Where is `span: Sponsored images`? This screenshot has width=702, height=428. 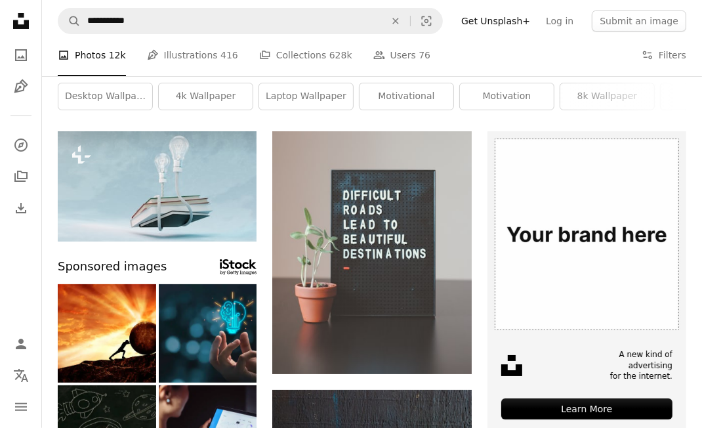 span: Sponsored images is located at coordinates (112, 266).